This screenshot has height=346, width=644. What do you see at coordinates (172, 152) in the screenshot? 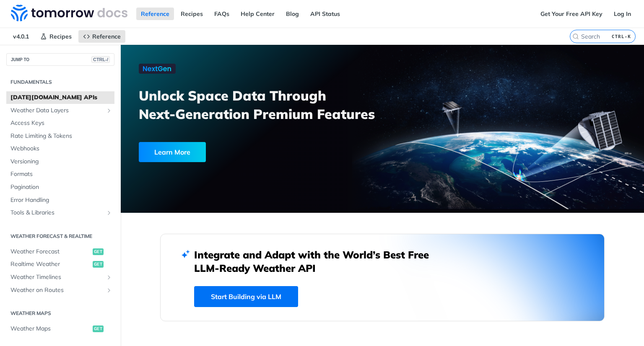
I see `div: Learn More` at bounding box center [172, 152].